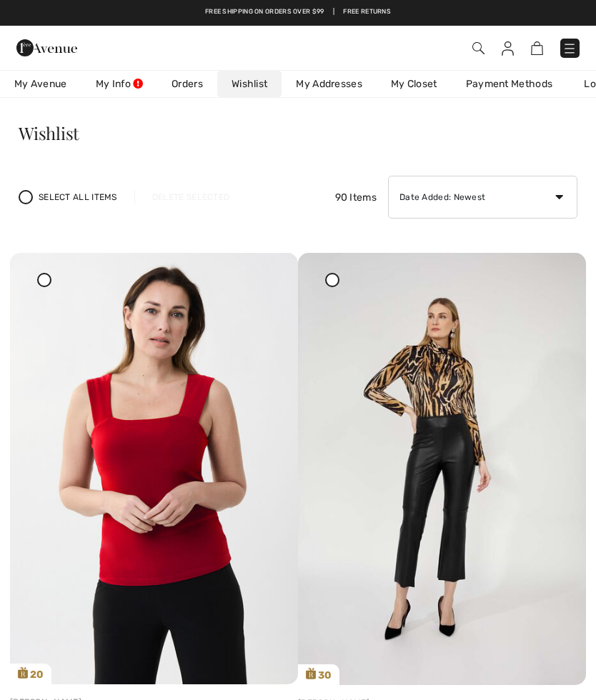 This screenshot has height=700, width=596. Describe the element at coordinates (78, 197) in the screenshot. I see `span: Select All Items` at that location.